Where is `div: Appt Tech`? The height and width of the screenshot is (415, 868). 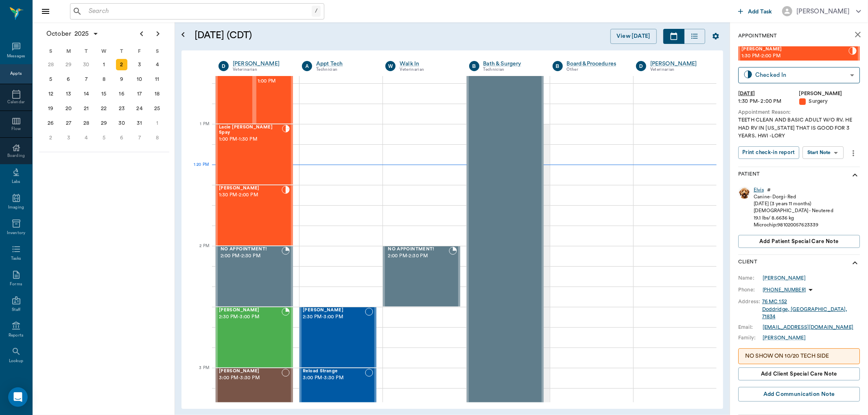 div: Appt Tech is located at coordinates (344, 64).